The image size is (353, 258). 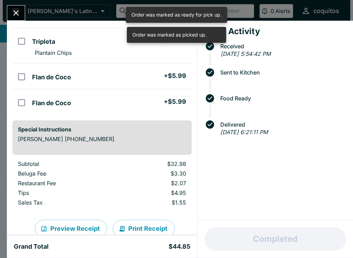 I want to click on h5: $44.85, so click(x=179, y=247).